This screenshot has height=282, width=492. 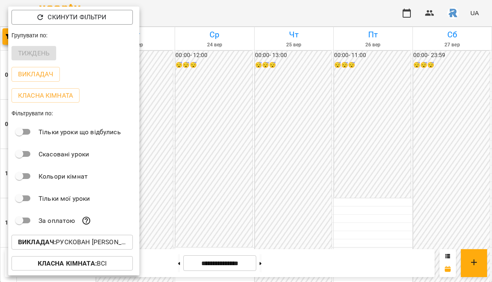 I want to click on p: Скасовані уроки, so click(x=64, y=154).